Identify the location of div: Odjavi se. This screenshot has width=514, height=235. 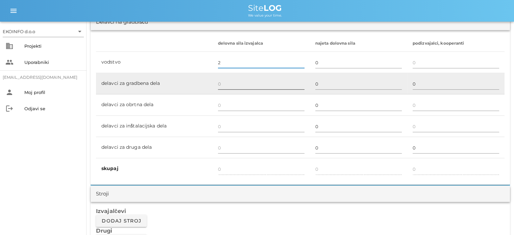
(53, 108).